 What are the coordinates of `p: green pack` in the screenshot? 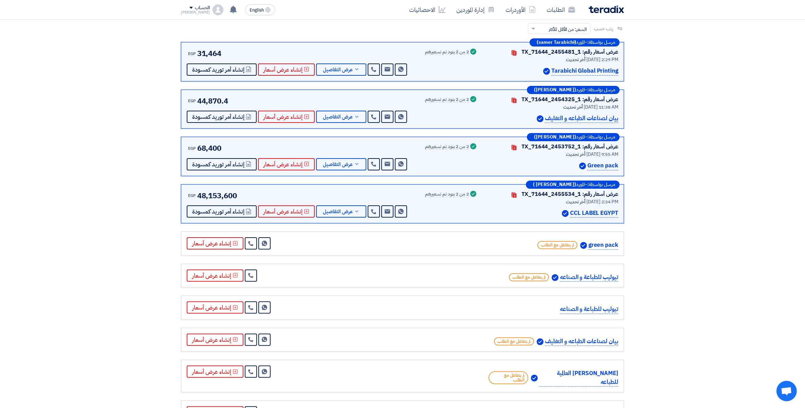 It's located at (604, 245).